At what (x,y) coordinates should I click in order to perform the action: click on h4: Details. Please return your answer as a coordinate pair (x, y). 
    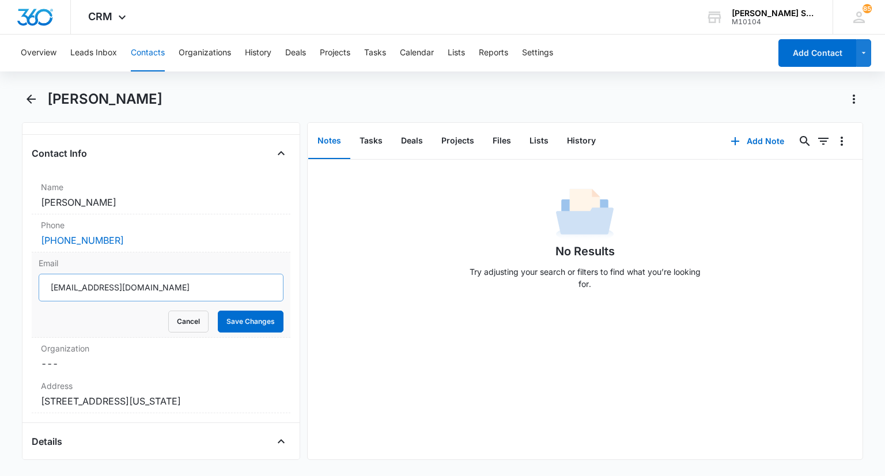
    Looking at the image, I should click on (47, 442).